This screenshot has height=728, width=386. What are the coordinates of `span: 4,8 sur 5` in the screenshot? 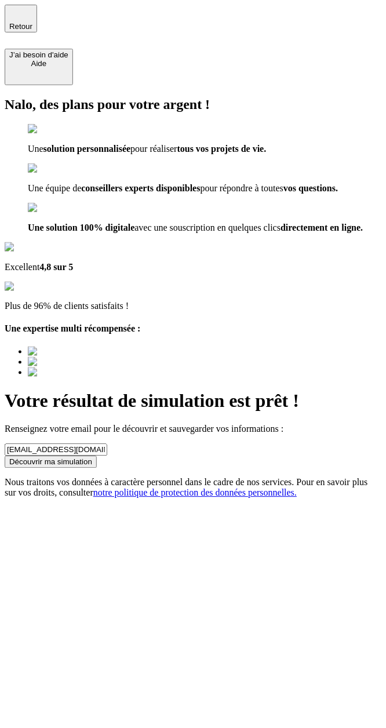 It's located at (56, 267).